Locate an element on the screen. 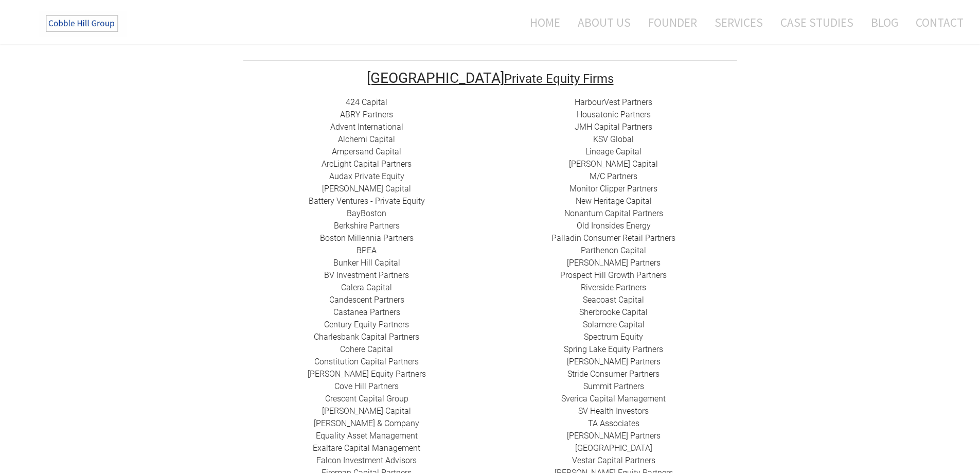  a: ​Castanea Partners is located at coordinates (367, 312).